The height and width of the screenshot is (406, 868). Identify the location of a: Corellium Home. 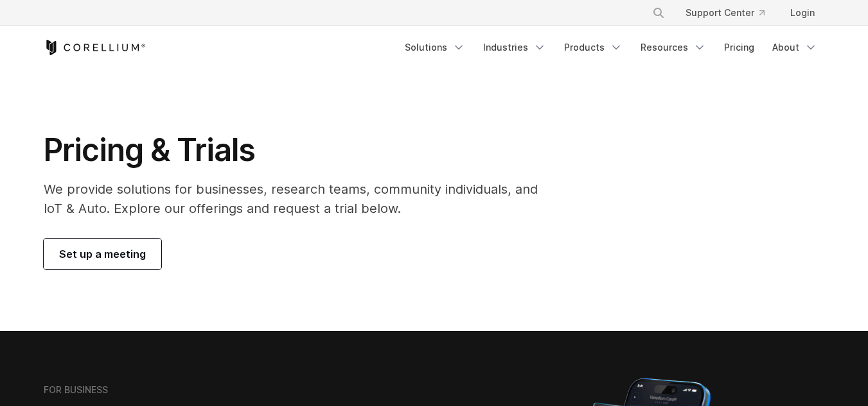
(95, 48).